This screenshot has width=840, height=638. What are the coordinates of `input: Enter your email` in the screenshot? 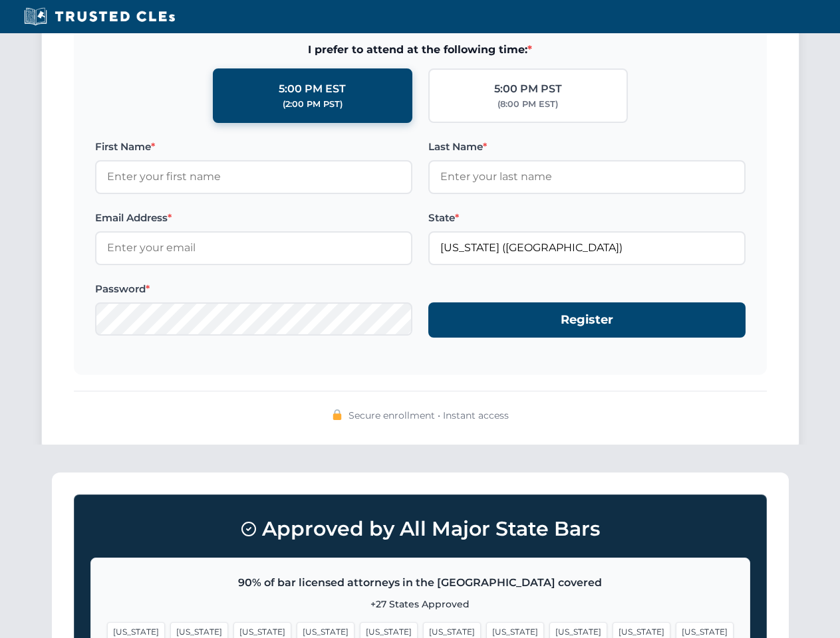 It's located at (253, 248).